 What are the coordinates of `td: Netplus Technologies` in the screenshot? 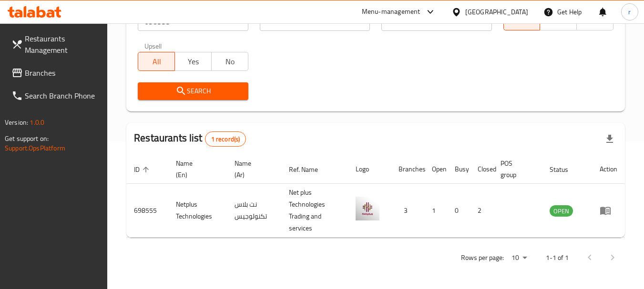 It's located at (197, 210).